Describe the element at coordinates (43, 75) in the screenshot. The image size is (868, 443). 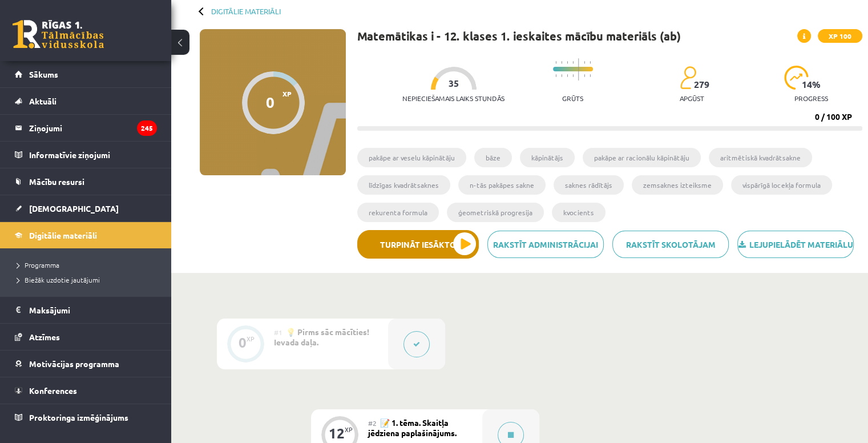
I see `span: Sākums` at that location.